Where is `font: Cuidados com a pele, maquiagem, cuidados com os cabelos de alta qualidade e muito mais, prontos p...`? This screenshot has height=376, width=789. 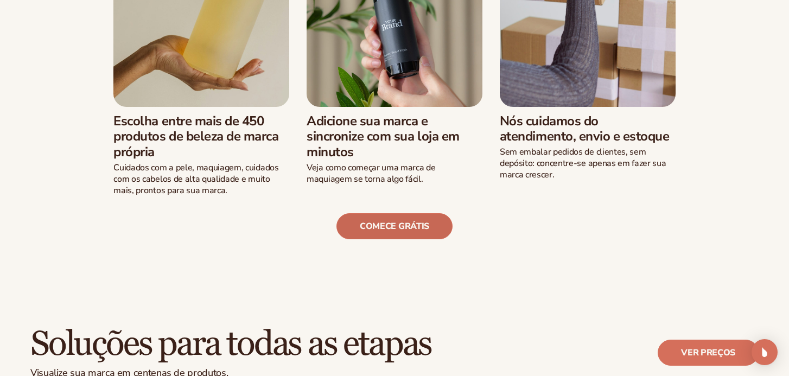 font: Cuidados com a pele, maquiagem, cuidados com os cabelos de alta qualidade e muito mais, prontos p... is located at coordinates (196, 179).